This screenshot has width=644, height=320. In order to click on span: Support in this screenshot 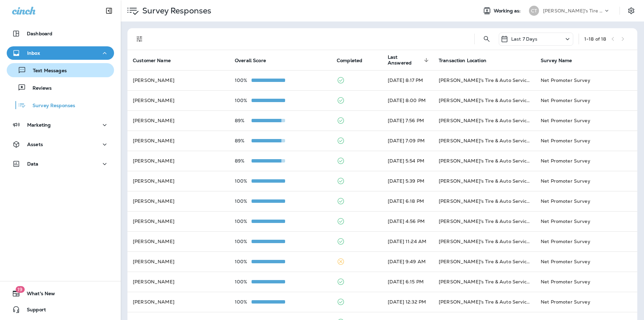, I will do `click(32, 310)`.